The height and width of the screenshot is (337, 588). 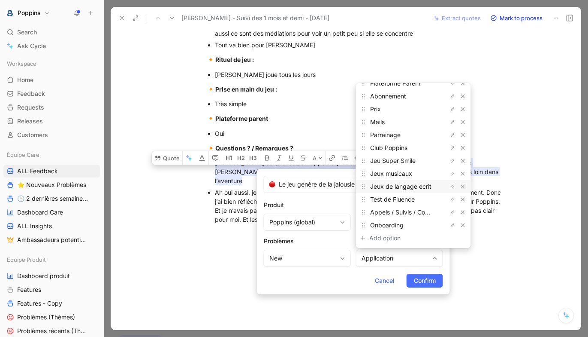 I want to click on span: Parrainage, so click(x=385, y=134).